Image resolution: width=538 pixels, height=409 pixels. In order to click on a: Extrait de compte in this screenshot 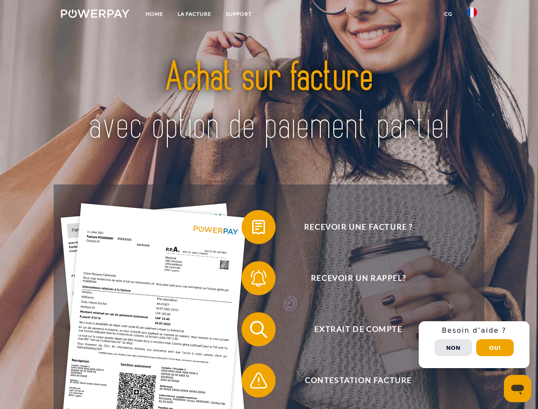, I will do `click(352, 329)`.